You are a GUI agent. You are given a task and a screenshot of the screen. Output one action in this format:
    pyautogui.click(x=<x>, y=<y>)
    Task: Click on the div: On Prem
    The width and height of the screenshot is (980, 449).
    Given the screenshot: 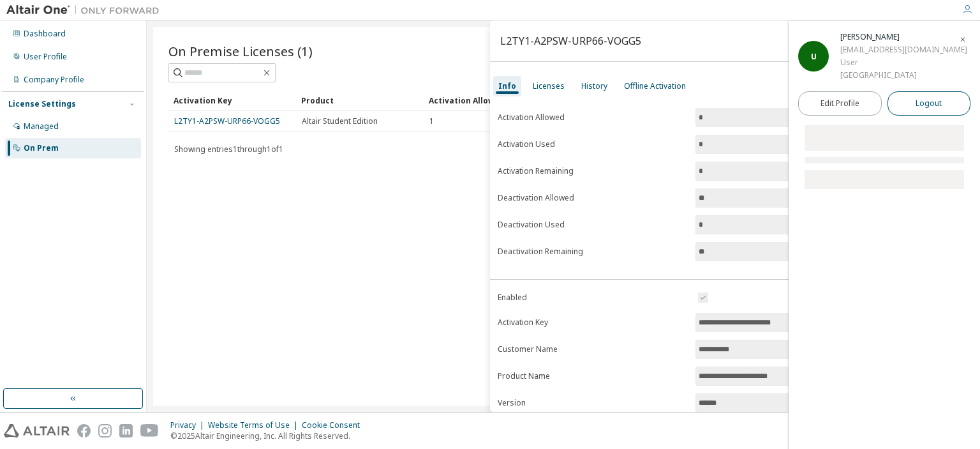 What is the action you would take?
    pyautogui.click(x=41, y=148)
    